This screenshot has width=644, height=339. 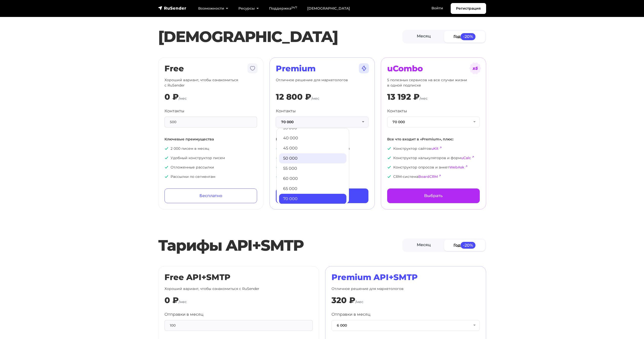 What do you see at coordinates (322, 158) in the screenshot?
I see `p: Приоритетная поддержка` at bounding box center [322, 158].